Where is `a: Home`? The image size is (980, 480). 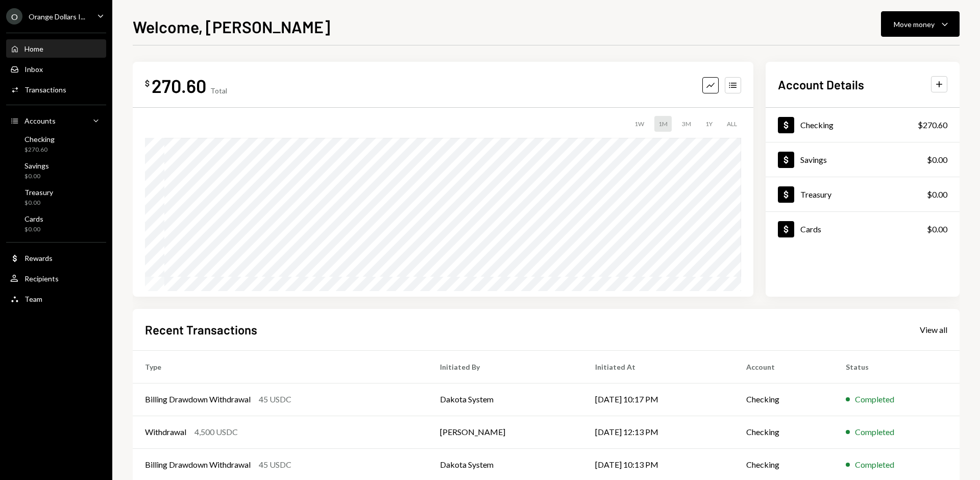
a: Home is located at coordinates (56, 49).